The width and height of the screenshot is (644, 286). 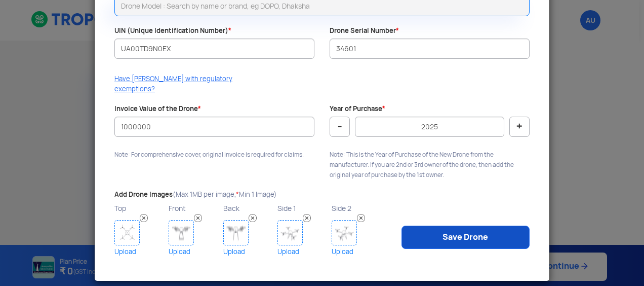 What do you see at coordinates (358, 208) in the screenshot?
I see `p: Side 2` at bounding box center [358, 208].